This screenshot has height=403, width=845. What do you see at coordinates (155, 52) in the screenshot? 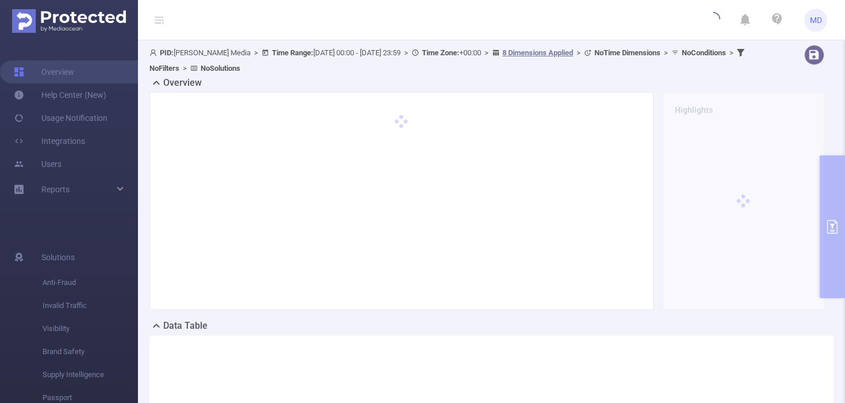
I see `i: icon: user` at bounding box center [155, 52].